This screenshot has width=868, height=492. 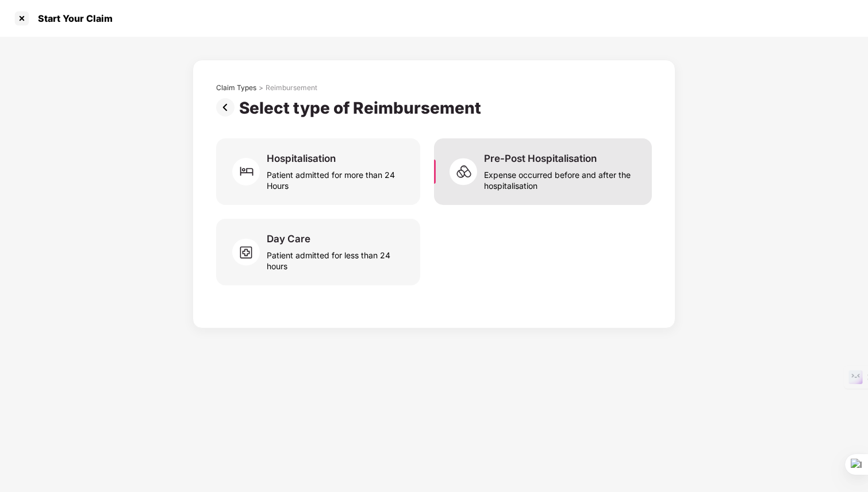 I want to click on img: svg+xml;base64,PHN2ZyB4bWxucz0iaHR0cDovL3d3dy53My5vcmcvMjAwMC9zdmciIHdpZHRoPSI2MCIgaGVpZ2h0PSI2MC..., so click(x=249, y=172).